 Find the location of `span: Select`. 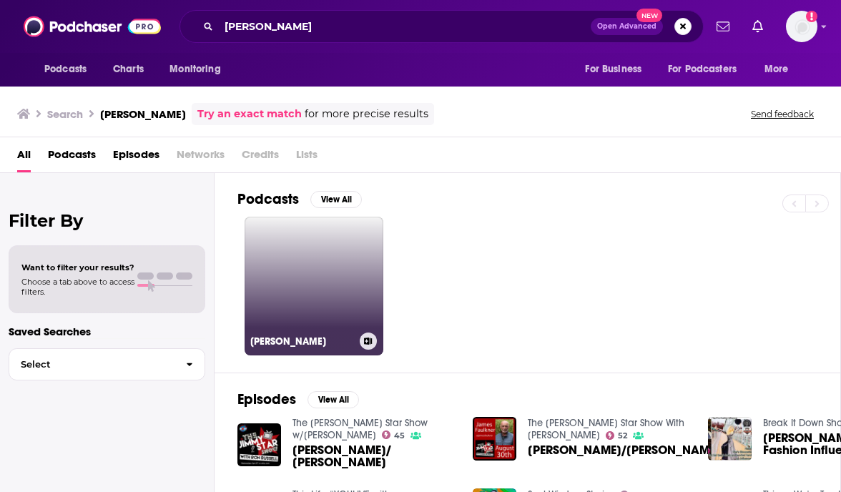

span: Select is located at coordinates (92, 364).